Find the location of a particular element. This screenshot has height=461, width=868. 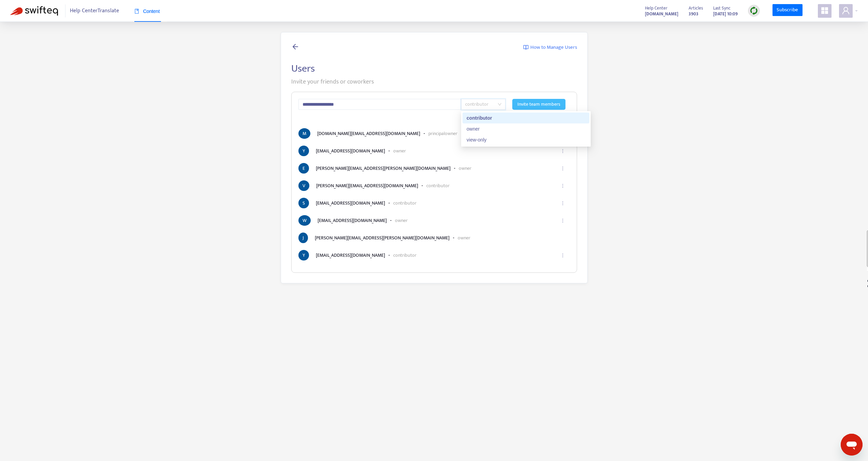

span: J is located at coordinates (303, 238).